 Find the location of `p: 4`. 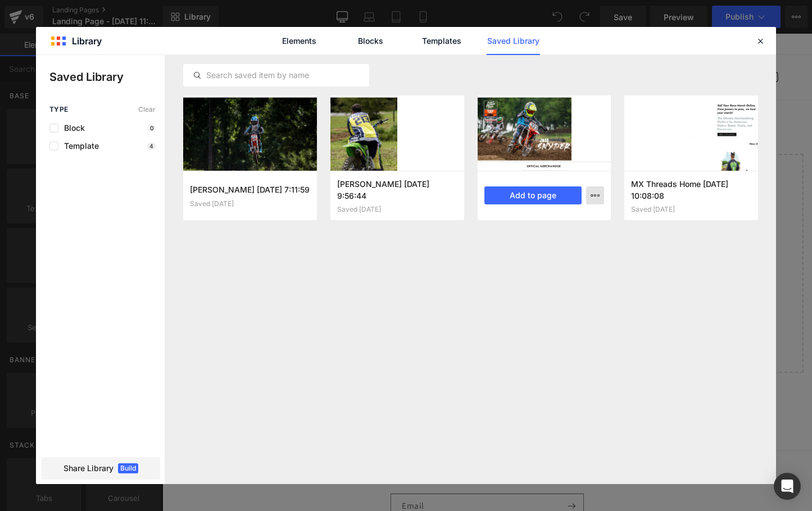

p: 4 is located at coordinates (151, 146).